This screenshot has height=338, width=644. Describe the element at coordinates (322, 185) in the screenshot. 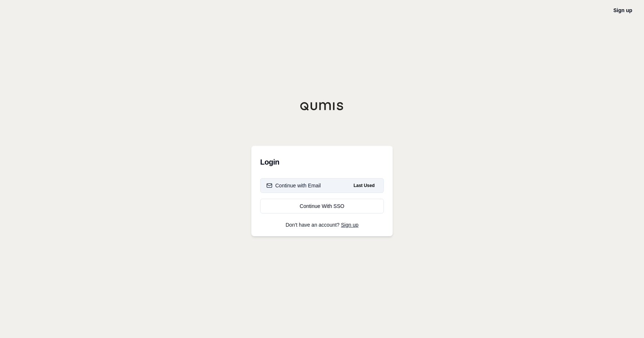

I see `button: Continue with EmailLast Used` at that location.